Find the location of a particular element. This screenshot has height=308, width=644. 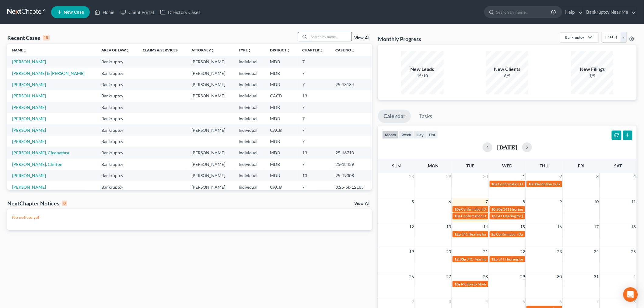

span: Sat is located at coordinates (618, 166).